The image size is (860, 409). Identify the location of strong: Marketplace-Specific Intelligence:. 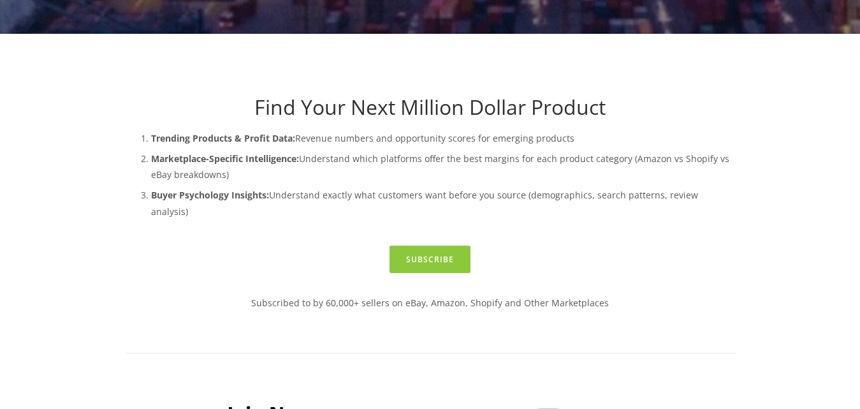
(225, 158).